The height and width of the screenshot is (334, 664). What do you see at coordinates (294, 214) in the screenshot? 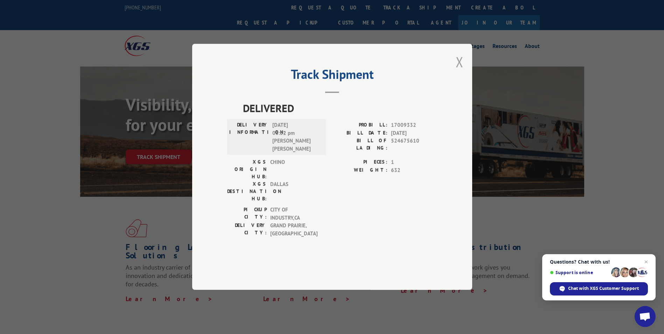
I see `span: CITY OF INDUSTRY , CA` at bounding box center [294, 214].